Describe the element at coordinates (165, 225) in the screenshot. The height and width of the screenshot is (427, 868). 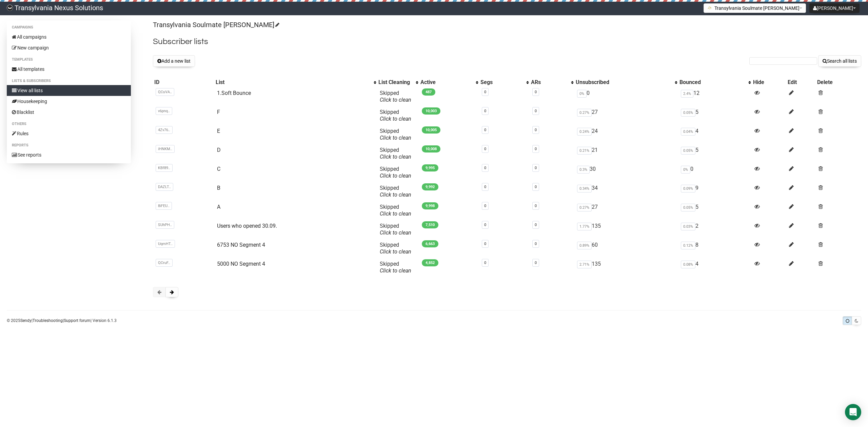
I see `span: SUhPH..` at that location.